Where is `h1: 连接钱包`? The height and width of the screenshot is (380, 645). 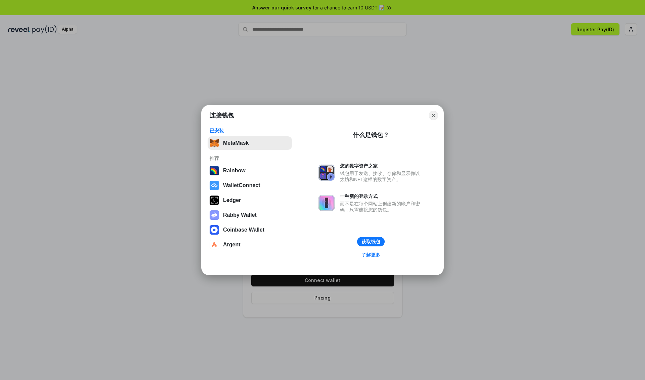 h1: 连接钱包 is located at coordinates (222, 115).